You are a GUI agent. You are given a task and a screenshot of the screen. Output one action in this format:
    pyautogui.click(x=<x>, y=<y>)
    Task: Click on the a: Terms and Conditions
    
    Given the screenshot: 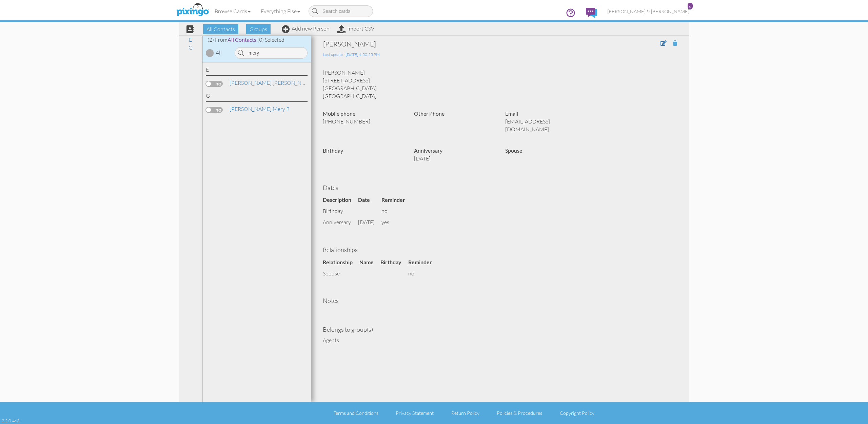 What is the action you would take?
    pyautogui.click(x=356, y=413)
    